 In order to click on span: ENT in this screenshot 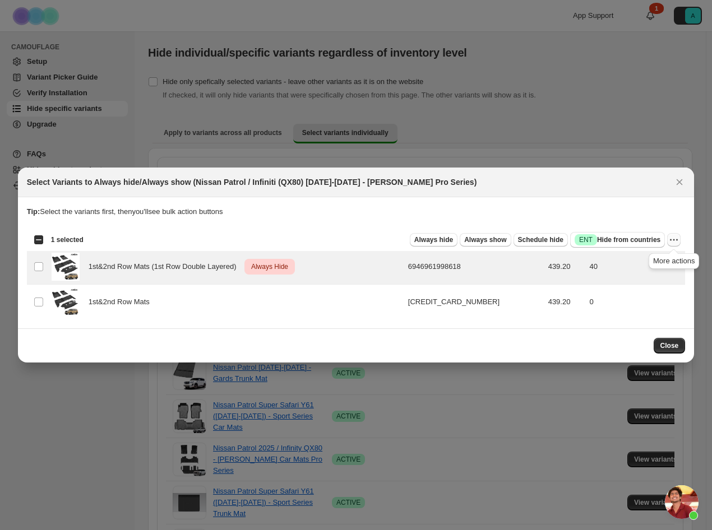, I will do `click(585, 240)`.